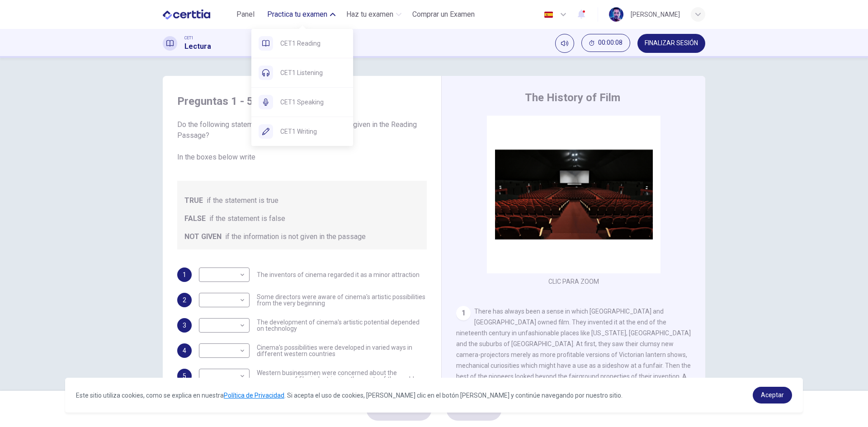  I want to click on span: 00:00:08, so click(610, 43).